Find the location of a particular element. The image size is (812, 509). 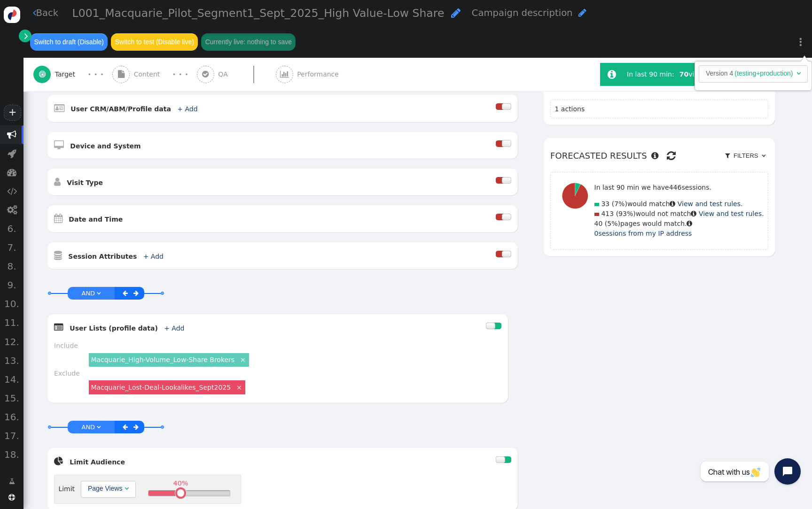

a: 0sessions from my IP address is located at coordinates (643, 233).